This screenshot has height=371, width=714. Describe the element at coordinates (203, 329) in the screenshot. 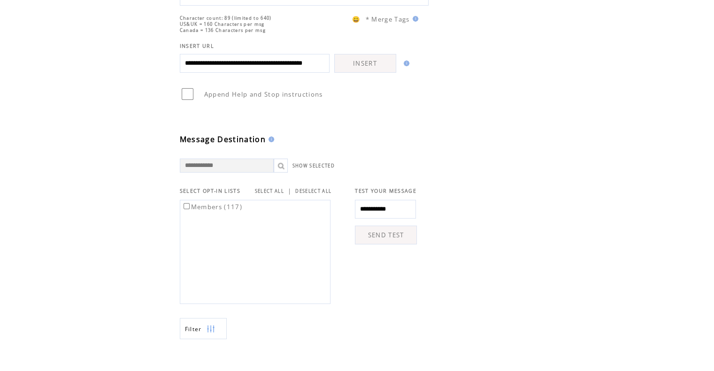

I see `a: Filter` at that location.